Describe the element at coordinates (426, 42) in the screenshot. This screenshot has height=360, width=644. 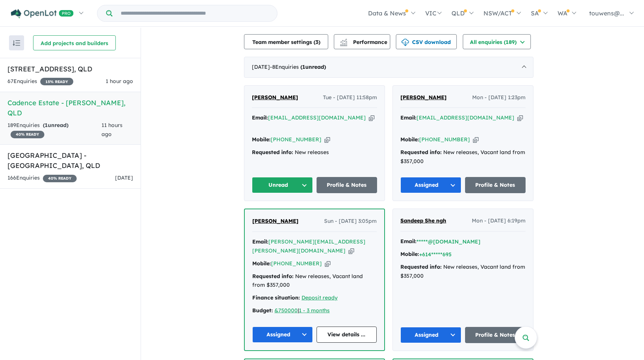
I see `button: CSV download` at that location.